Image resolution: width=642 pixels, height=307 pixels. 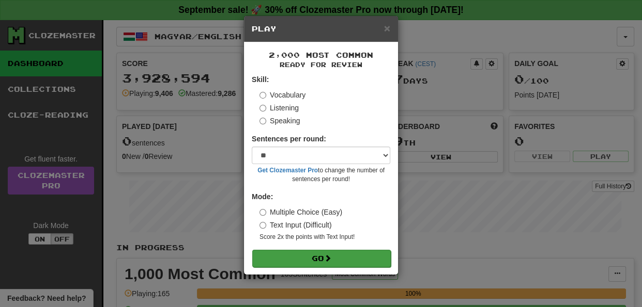 What do you see at coordinates (262, 108) in the screenshot?
I see `input: Listening` at bounding box center [262, 108].